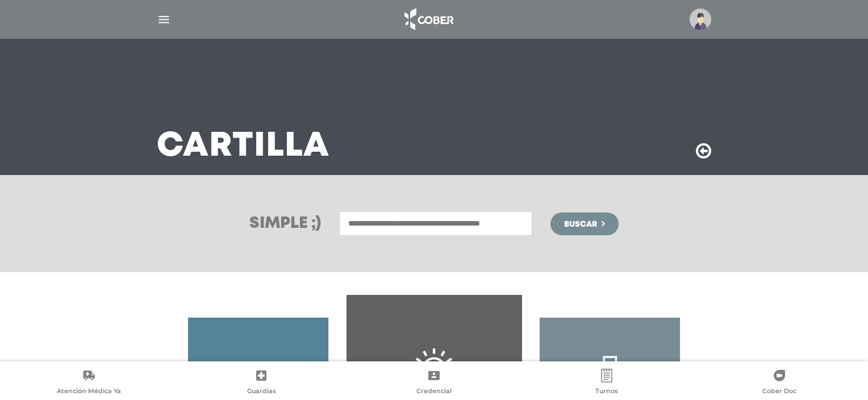  Describe the element at coordinates (164, 19) in the screenshot. I see `img: Cober_menu-lines-white.svg` at that location.